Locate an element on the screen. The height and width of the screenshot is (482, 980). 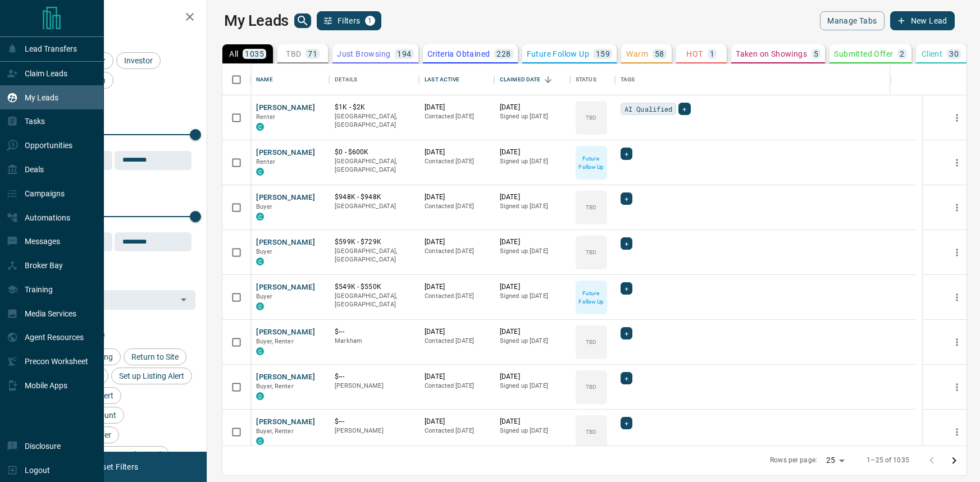
p: Just Browsing is located at coordinates (364, 54).